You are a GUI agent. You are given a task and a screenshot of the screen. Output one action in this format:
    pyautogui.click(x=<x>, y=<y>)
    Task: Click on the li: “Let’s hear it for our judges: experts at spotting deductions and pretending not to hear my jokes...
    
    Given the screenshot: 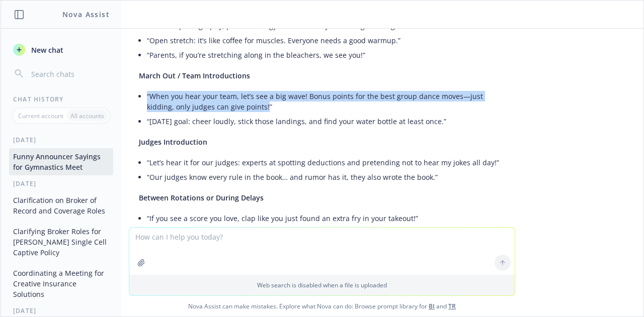 What is the action you would take?
    pyautogui.click(x=326, y=162)
    